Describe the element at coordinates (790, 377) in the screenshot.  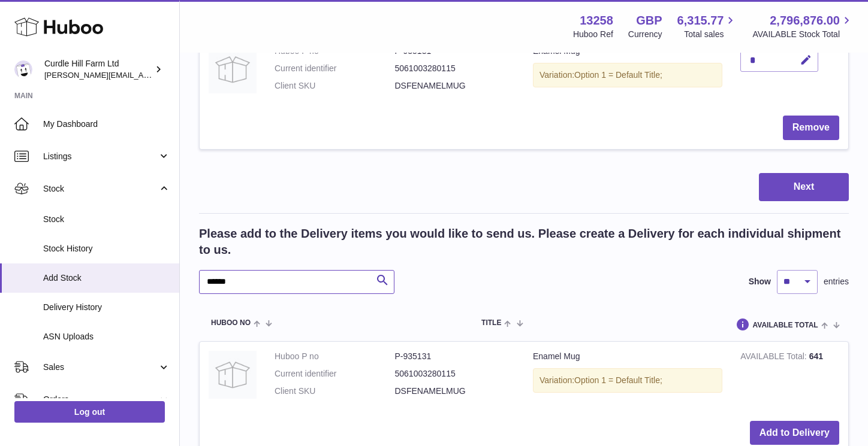
I see `td: 641` at that location.